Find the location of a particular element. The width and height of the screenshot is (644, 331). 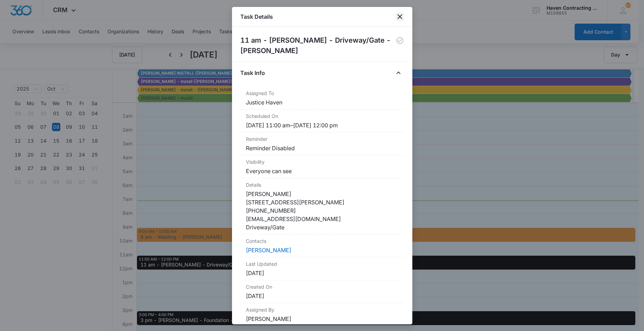

dt: Visibility is located at coordinates (322, 162).